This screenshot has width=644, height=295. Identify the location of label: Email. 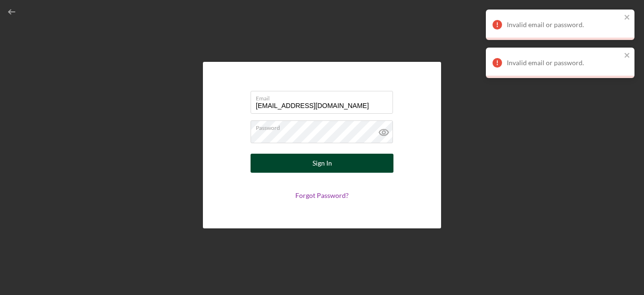
(325, 96).